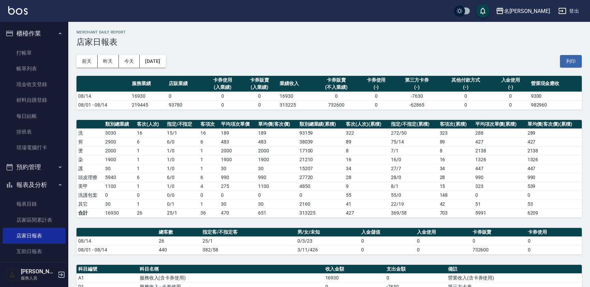  I want to click on td: 483, so click(277, 142).